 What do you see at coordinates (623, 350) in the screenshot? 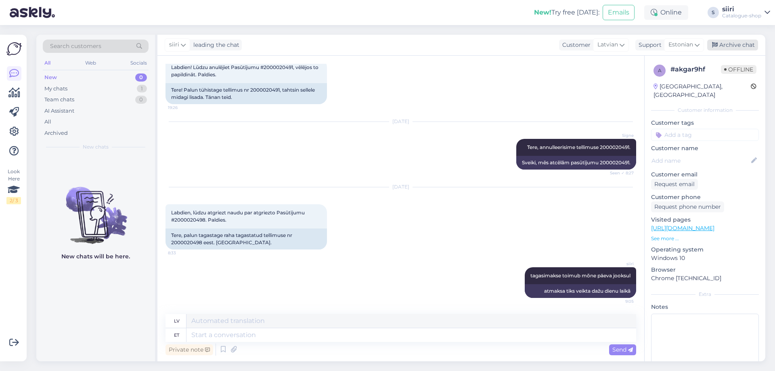
I see `span: Send` at bounding box center [623, 350].